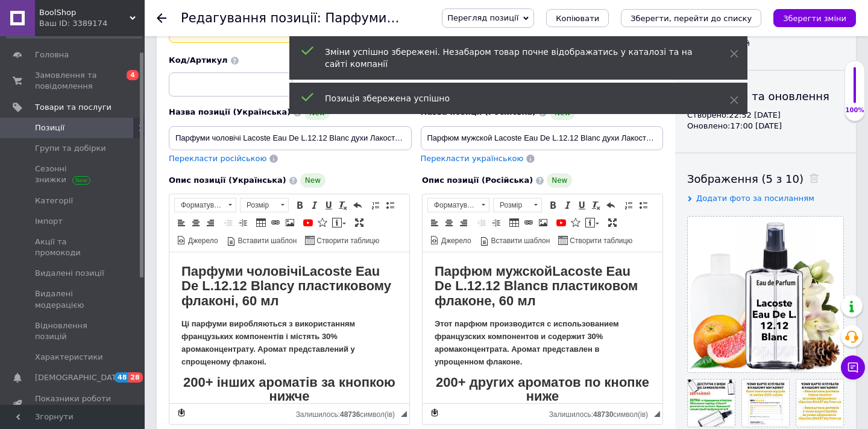 The height and width of the screenshot is (429, 868). What do you see at coordinates (218, 158) in the screenshot?
I see `span: Перекласти російською` at bounding box center [218, 158].